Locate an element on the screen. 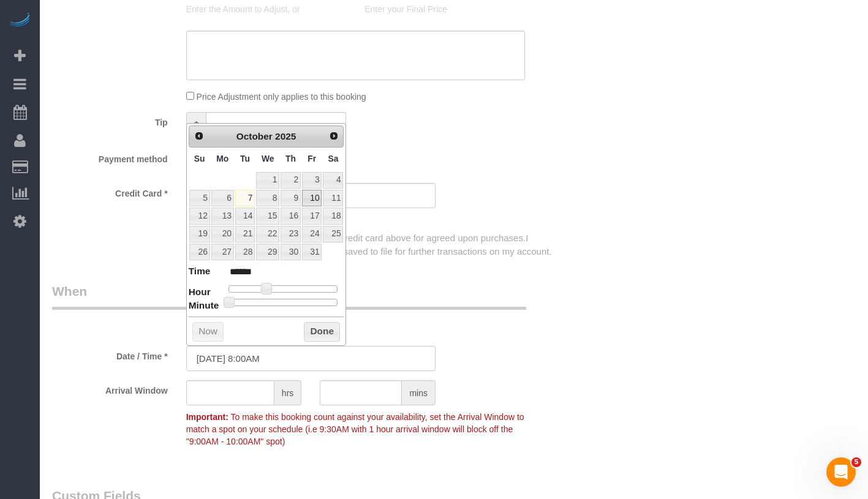  a: Automaid Logo is located at coordinates (20, 21).